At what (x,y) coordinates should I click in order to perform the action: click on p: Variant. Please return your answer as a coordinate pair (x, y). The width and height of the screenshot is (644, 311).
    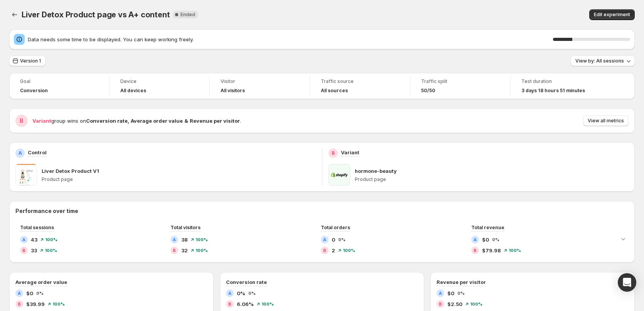
    Looking at the image, I should click on (350, 153).